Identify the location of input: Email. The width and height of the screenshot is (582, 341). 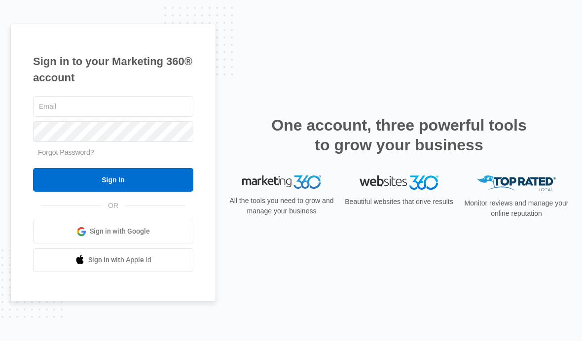
(113, 107).